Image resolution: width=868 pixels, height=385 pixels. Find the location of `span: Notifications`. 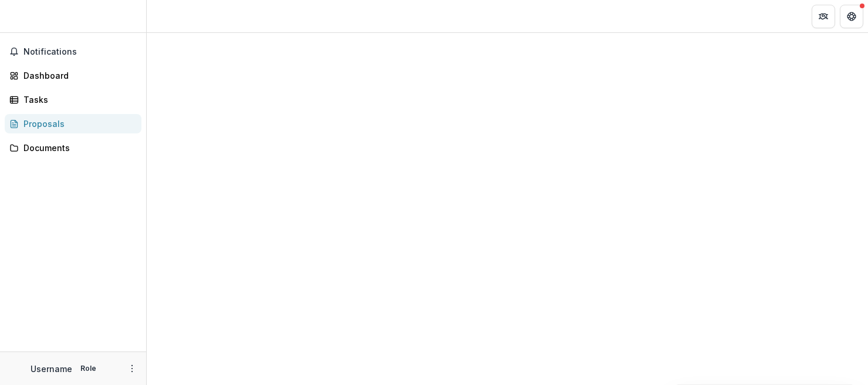

span: Notifications is located at coordinates (79, 52).